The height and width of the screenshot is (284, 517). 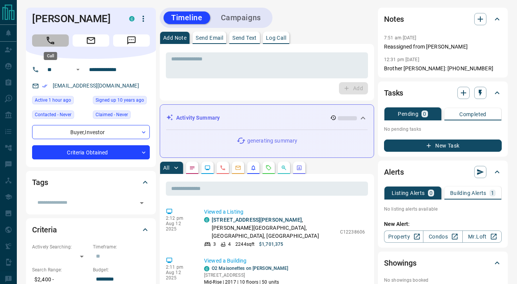 What do you see at coordinates (121, 247) in the screenshot?
I see `p: Timeframe:` at bounding box center [121, 247].